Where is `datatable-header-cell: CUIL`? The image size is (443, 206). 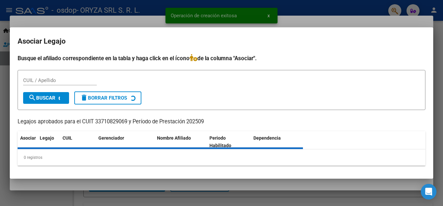 datatable-header-cell: CUIL is located at coordinates (78, 142).